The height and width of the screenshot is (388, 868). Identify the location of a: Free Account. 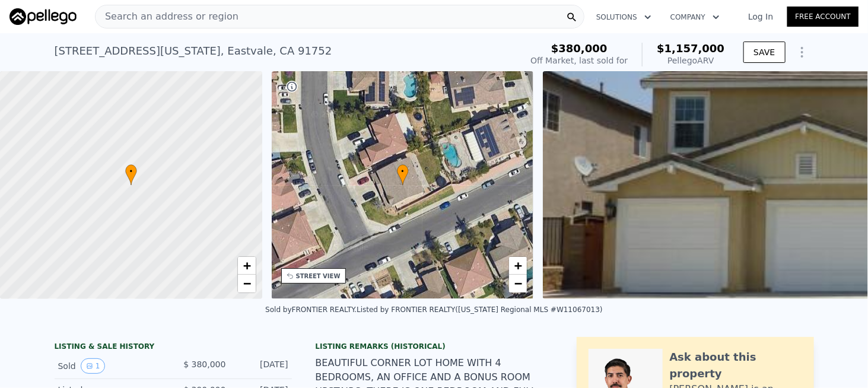
(823, 17).